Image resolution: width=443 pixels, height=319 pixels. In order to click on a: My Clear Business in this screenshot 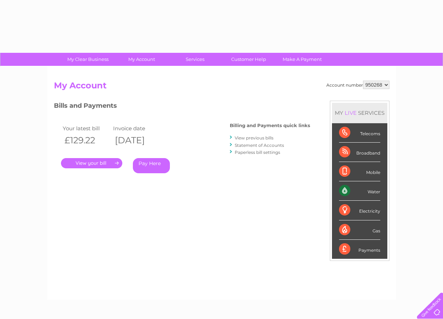, I will do `click(88, 59)`.